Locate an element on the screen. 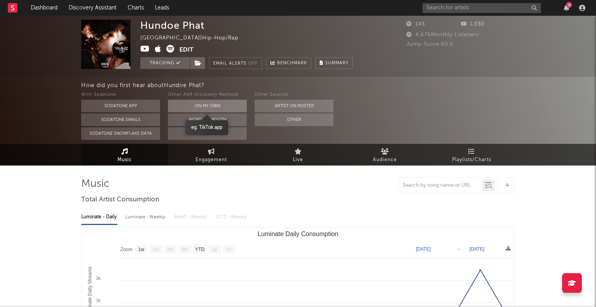 This screenshot has width=596, height=307. text: 1y is located at coordinates (214, 249).